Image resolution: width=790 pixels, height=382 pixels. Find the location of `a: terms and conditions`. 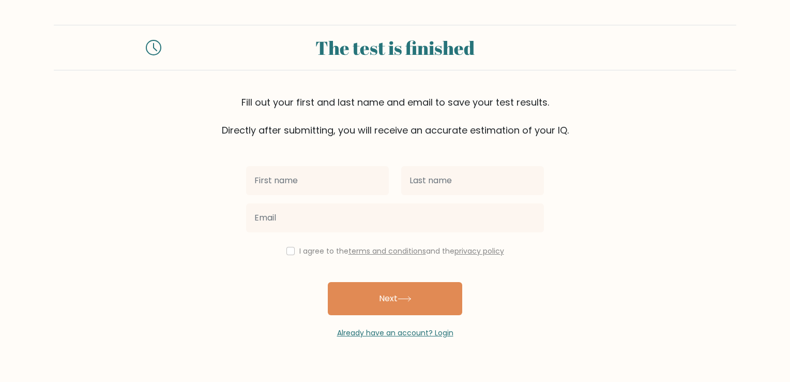

a: terms and conditions is located at coordinates (387, 251).